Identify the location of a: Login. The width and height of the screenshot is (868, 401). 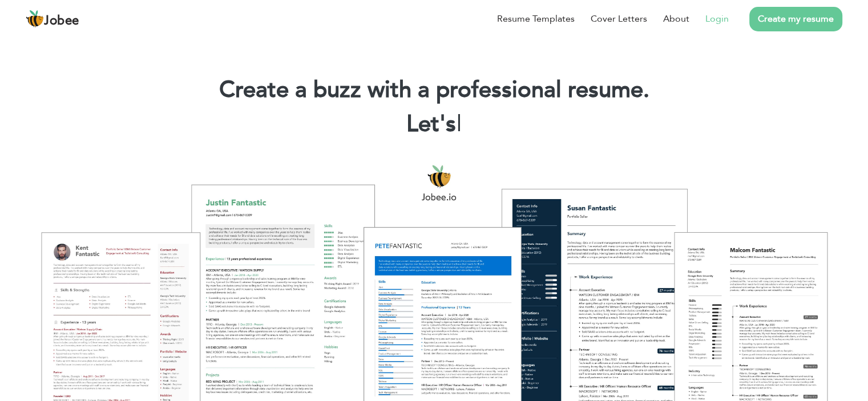
(717, 19).